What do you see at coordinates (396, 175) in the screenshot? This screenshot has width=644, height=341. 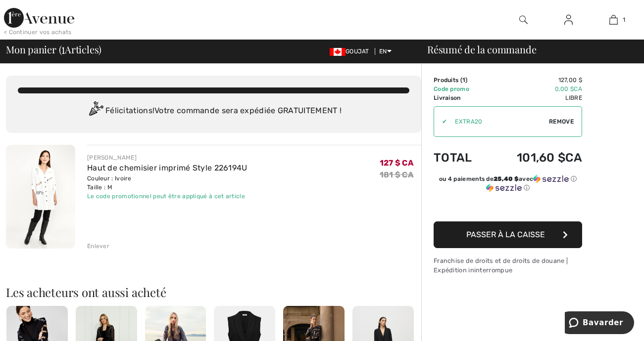 I see `s: 181 $ CA` at bounding box center [396, 175].